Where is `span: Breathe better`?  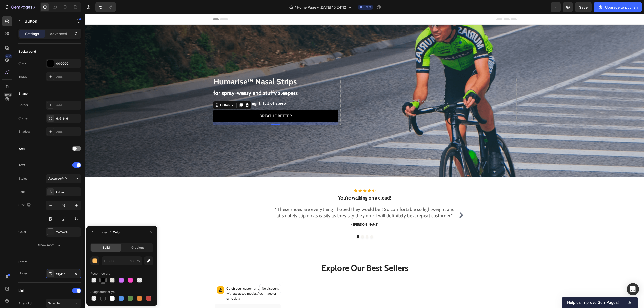
span: Breathe better is located at coordinates (190, 102).